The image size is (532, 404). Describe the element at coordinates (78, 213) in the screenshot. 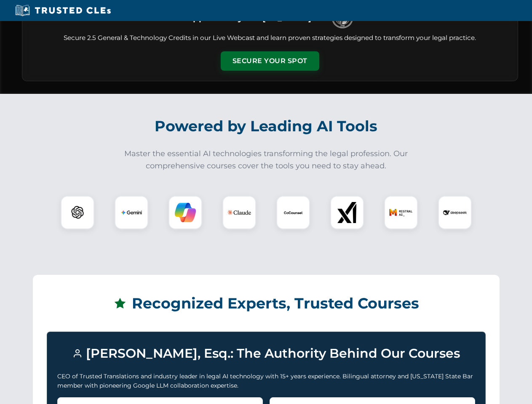

I see `img: ChatGPT Logo` at that location.